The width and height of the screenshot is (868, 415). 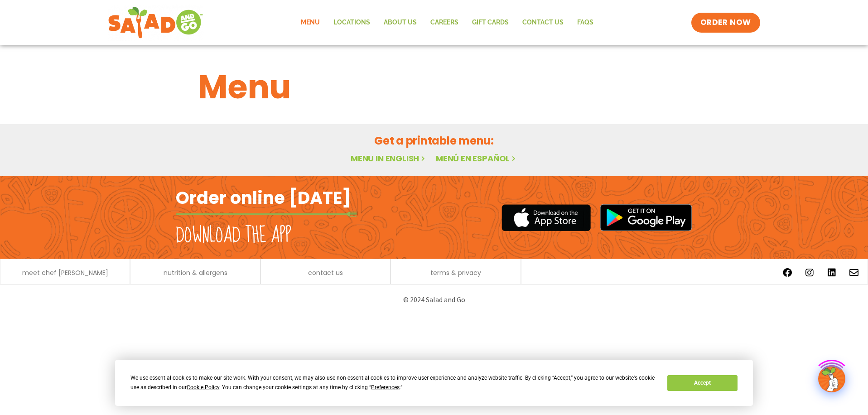 What do you see at coordinates (434, 299) in the screenshot?
I see `p: © 2024 Salad and Go` at bounding box center [434, 299].